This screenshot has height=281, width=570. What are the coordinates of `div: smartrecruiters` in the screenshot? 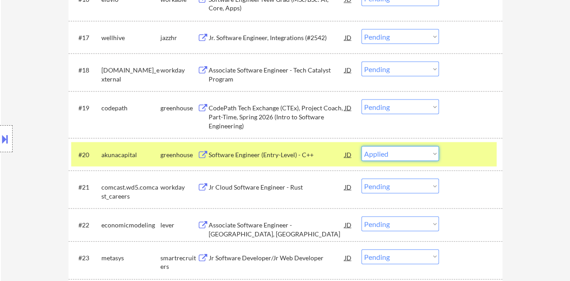 It's located at (179, 262).